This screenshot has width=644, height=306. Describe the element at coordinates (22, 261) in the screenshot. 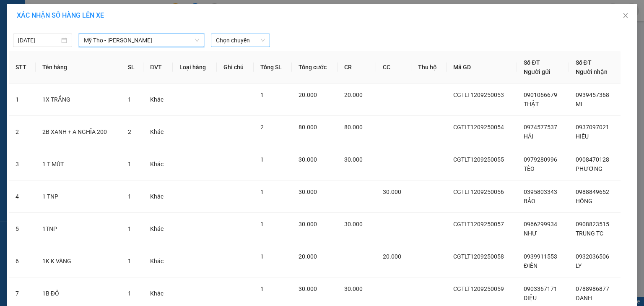

I see `td: 6` at that location.